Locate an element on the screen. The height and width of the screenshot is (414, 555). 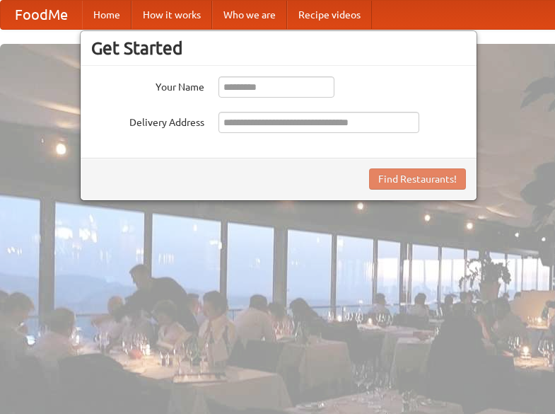
button: Find Restaurants! is located at coordinates (417, 179).